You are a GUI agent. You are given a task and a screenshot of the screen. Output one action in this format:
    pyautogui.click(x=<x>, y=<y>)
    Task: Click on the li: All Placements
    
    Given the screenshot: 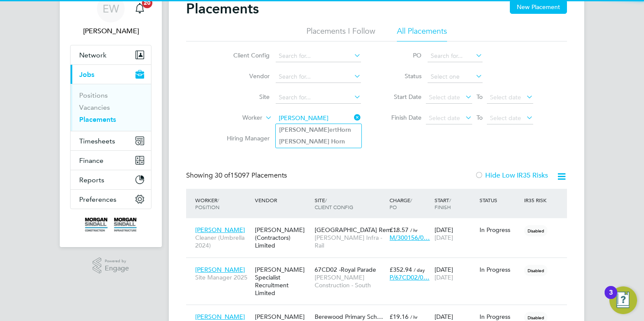 What is the action you would take?
    pyautogui.click(x=422, y=34)
    